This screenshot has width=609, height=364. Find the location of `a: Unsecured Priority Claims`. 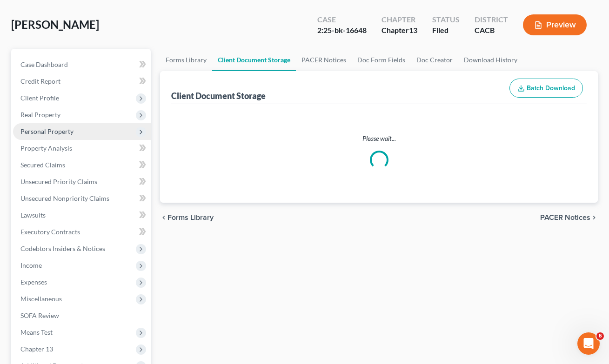

a: Unsecured Priority Claims is located at coordinates (82, 182).